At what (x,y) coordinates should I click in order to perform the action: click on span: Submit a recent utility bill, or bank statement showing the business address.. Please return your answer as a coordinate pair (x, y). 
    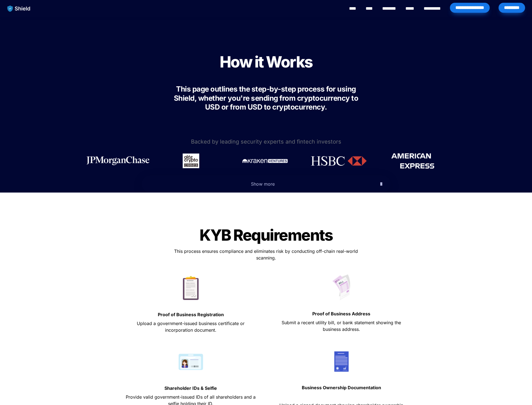
    Looking at the image, I should click on (342, 326).